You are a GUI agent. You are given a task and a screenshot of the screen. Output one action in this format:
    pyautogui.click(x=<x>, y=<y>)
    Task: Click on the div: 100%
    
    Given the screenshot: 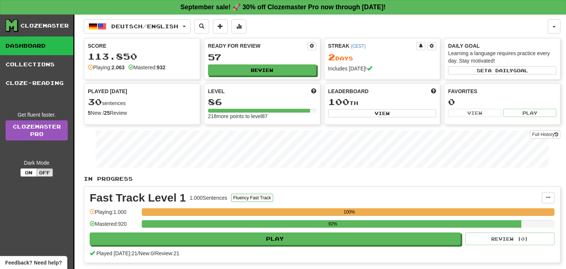 What is the action you would take?
    pyautogui.click(x=349, y=212)
    